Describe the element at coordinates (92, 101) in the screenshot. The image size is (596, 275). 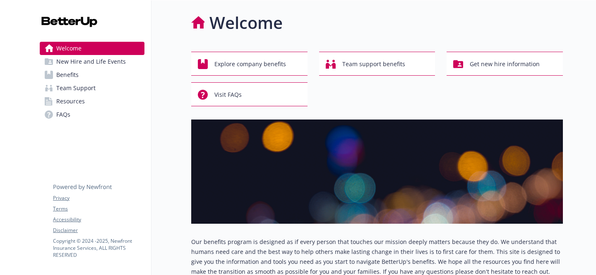
I see `a: Resources` at that location.